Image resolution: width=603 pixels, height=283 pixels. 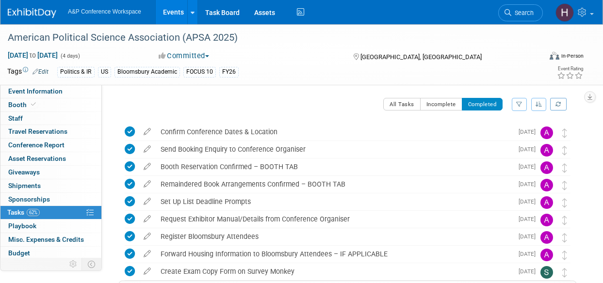 I want to click on div: American Political Science Association (APSA 2025), so click(x=269, y=38).